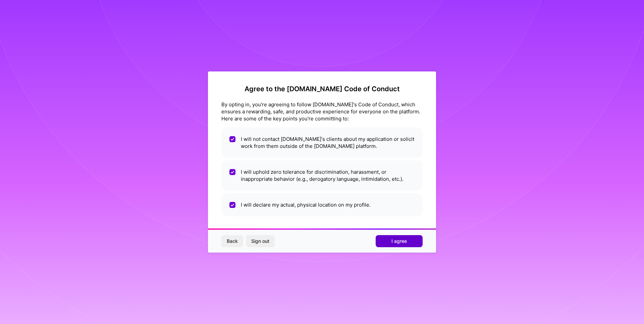 The width and height of the screenshot is (644, 324). What do you see at coordinates (322, 175) in the screenshot?
I see `li: I will uphold zero tolerance for discrimination, harassment, or inappropriate behavior (e.g., der...` at bounding box center [322, 175].